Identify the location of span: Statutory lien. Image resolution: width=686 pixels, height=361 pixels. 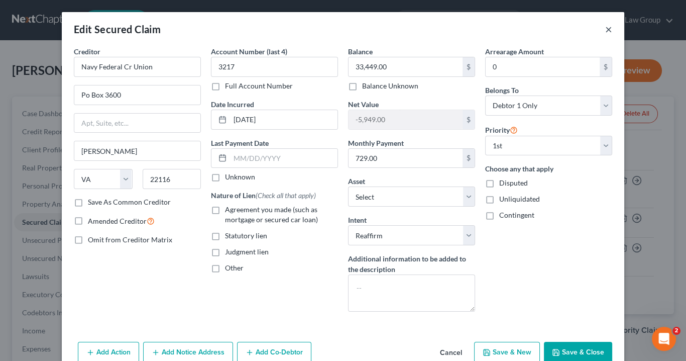
(246, 235).